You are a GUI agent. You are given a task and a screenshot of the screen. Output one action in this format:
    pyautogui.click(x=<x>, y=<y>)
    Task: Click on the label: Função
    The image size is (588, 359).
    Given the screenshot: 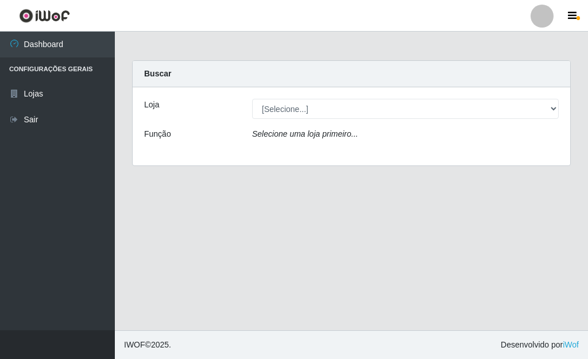 What is the action you would take?
    pyautogui.click(x=157, y=134)
    